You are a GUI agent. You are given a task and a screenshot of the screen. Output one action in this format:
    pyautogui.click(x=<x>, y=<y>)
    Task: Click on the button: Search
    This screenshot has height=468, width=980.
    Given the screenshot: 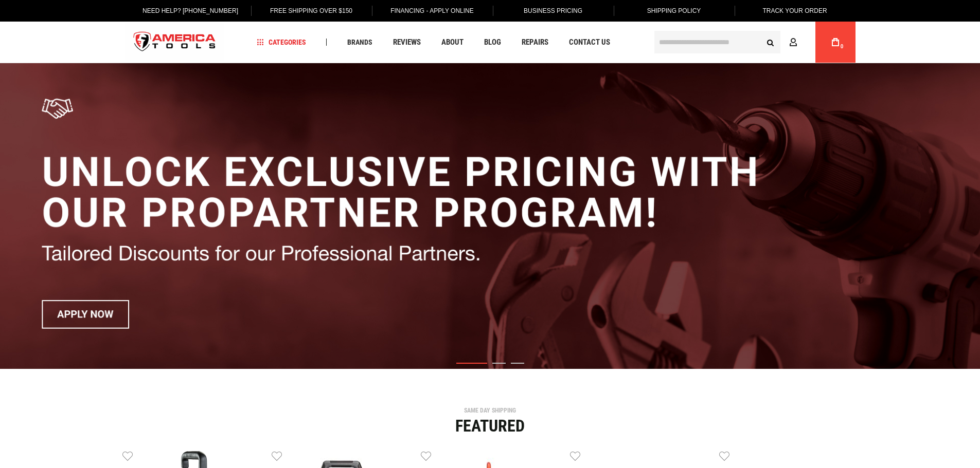 What is the action you would take?
    pyautogui.click(x=771, y=42)
    